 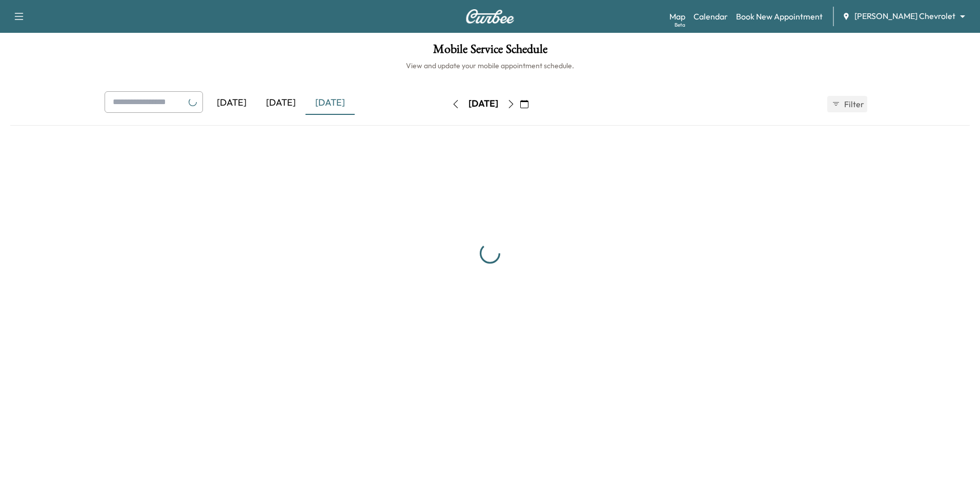 I want to click on h6: View and update your mobile appointment schedule., so click(x=490, y=65).